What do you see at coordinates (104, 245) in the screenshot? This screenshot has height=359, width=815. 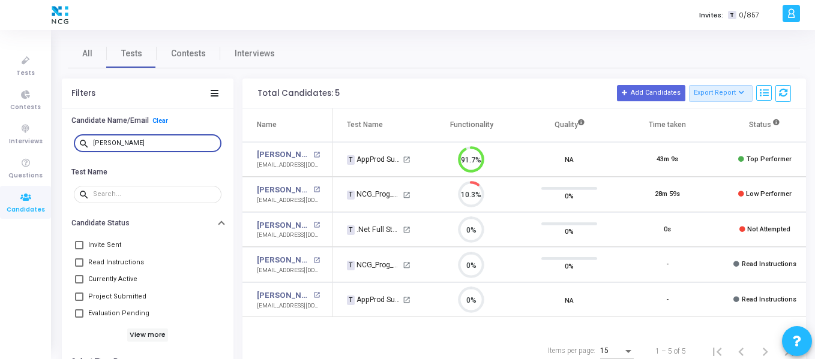 I see `span: Invite Sent` at bounding box center [104, 245].